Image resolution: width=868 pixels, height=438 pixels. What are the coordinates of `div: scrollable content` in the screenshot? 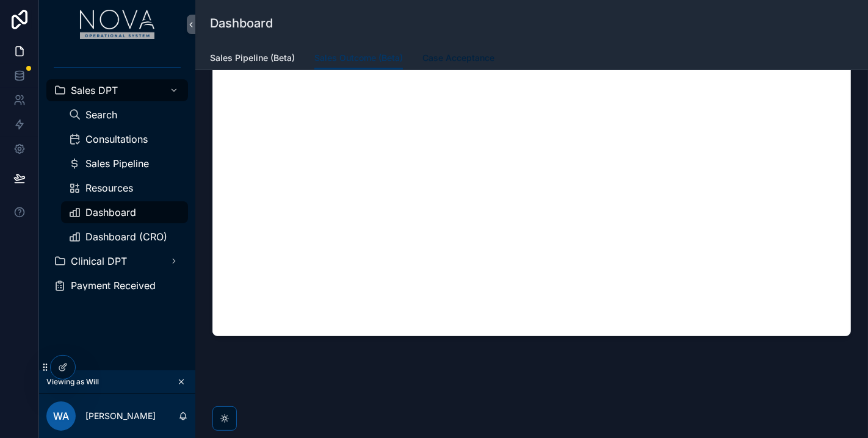 It's located at (117, 181).